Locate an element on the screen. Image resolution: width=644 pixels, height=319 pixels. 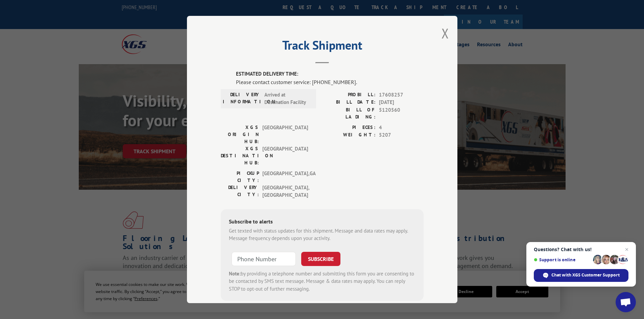
span: Chat with XGS Customer Support is located at coordinates (586, 275).